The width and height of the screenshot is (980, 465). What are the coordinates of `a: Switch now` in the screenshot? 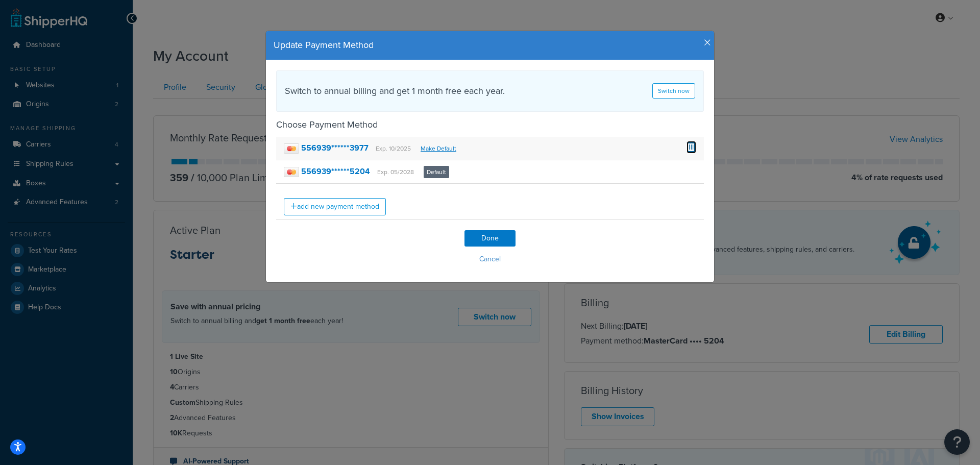 It's located at (674, 91).